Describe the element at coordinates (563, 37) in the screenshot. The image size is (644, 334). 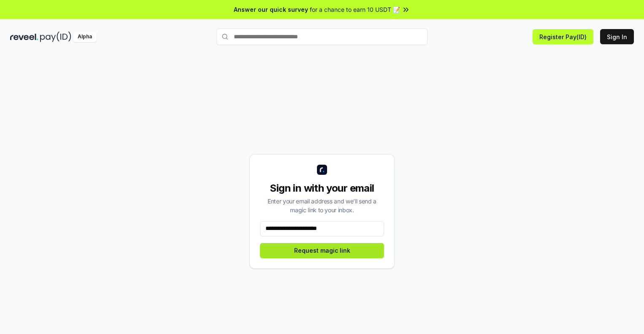
I see `button: Register Pay(ID)` at that location.